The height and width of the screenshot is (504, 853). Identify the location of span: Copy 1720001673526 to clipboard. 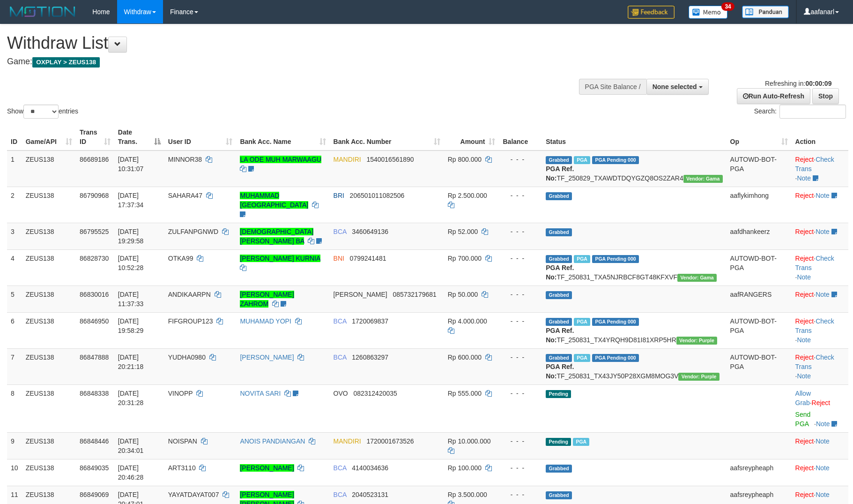
(390, 441).